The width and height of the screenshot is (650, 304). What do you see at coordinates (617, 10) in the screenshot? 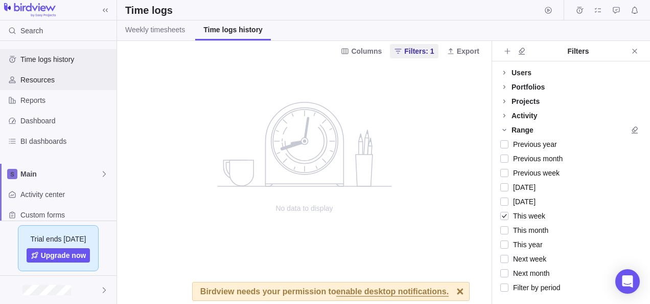
I see `span: Approval requests` at bounding box center [617, 10].